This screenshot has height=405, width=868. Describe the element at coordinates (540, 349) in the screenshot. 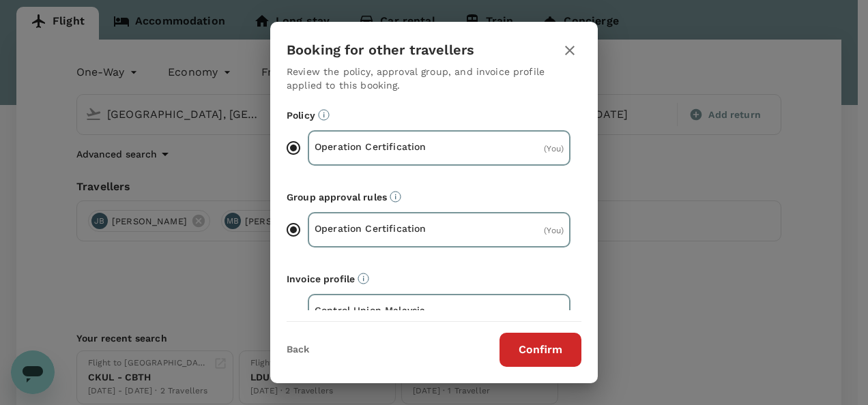

I see `button: Confirm` at that location.